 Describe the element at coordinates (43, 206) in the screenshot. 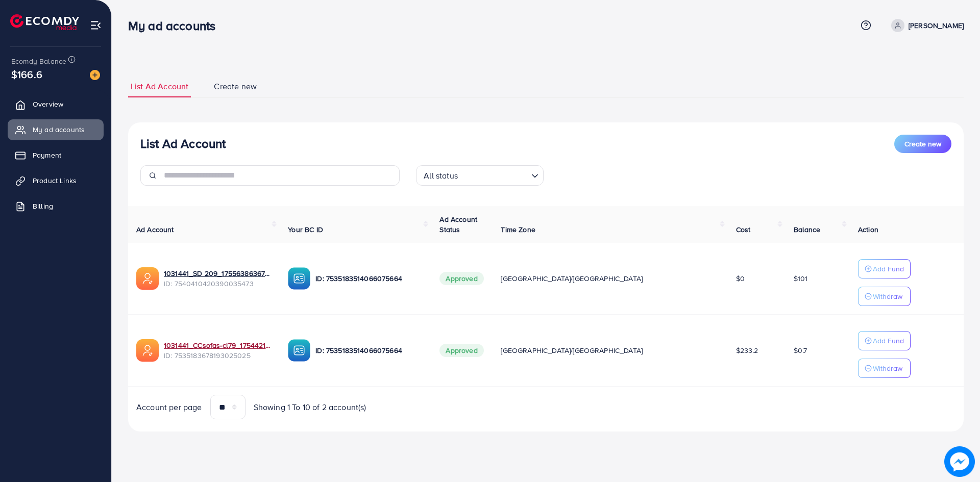

I see `span: Billing` at that location.